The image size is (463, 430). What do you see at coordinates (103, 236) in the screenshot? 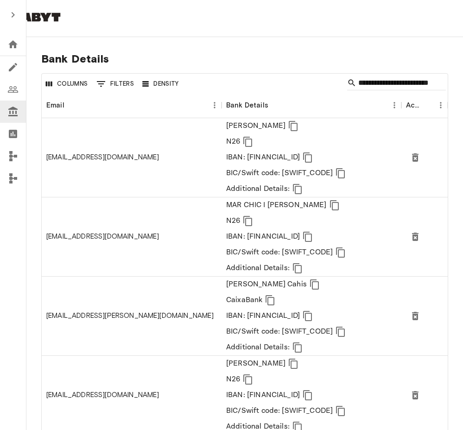
I see `div: 00chicmar@gmail.com` at bounding box center [103, 236].